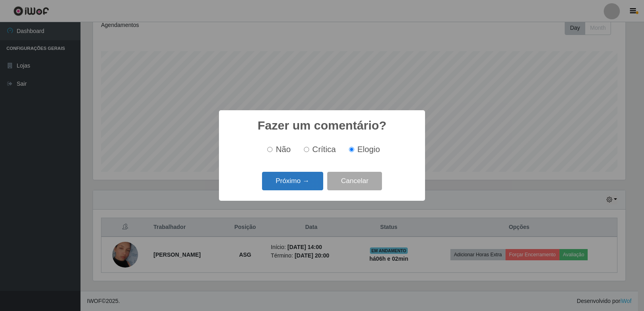  Describe the element at coordinates (283, 149) in the screenshot. I see `span: Não` at that location.